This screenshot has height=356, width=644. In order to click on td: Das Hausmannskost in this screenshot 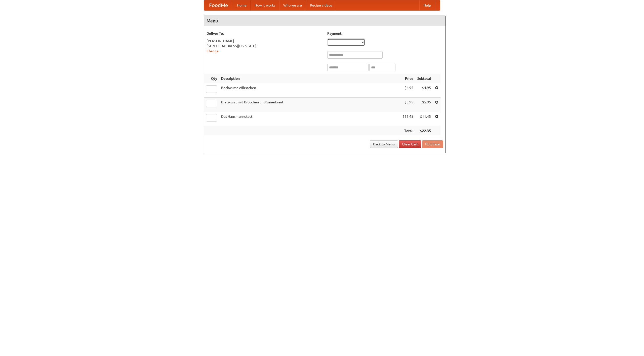, I will do `click(310, 119)`.